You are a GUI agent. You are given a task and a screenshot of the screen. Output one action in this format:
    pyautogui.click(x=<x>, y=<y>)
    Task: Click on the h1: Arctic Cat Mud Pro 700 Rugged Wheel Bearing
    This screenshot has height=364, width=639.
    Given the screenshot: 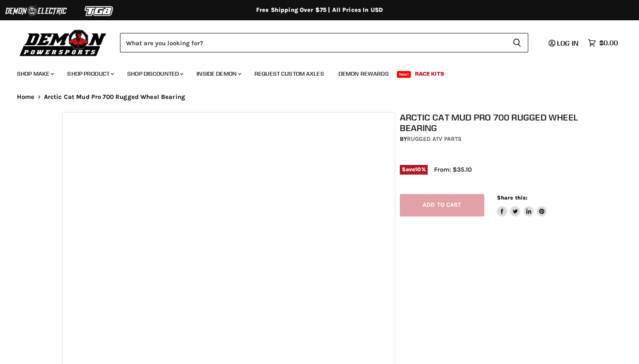 What is the action you would take?
    pyautogui.click(x=491, y=122)
    